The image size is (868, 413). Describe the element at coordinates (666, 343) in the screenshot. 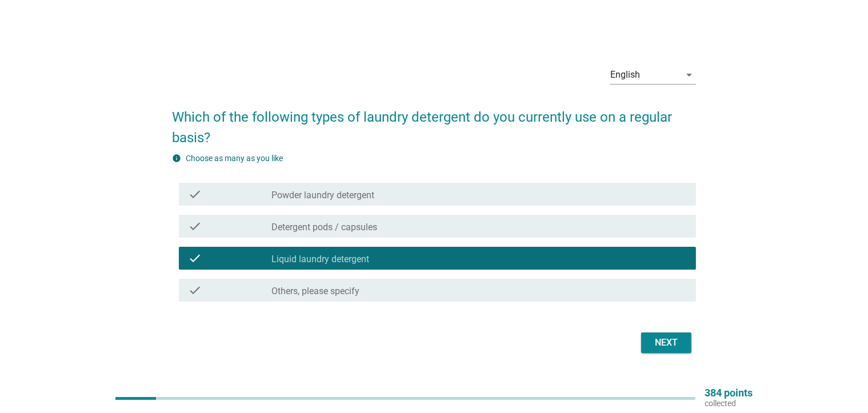

I see `button: Next` at that location.